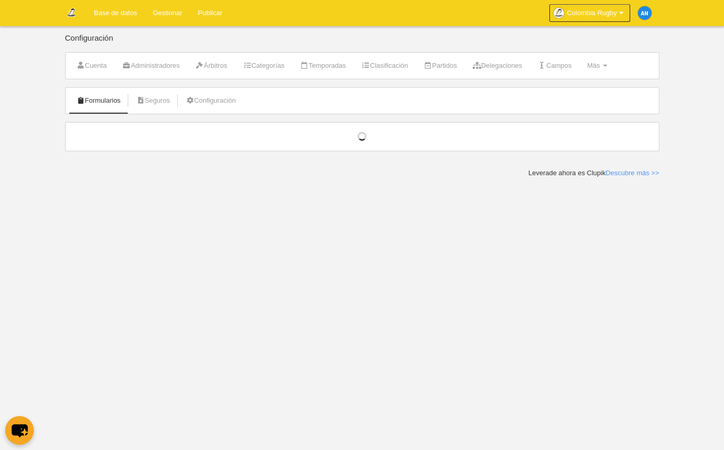 The height and width of the screenshot is (450, 724). What do you see at coordinates (71, 13) in the screenshot?
I see `img: Colombia Rugby` at bounding box center [71, 13].